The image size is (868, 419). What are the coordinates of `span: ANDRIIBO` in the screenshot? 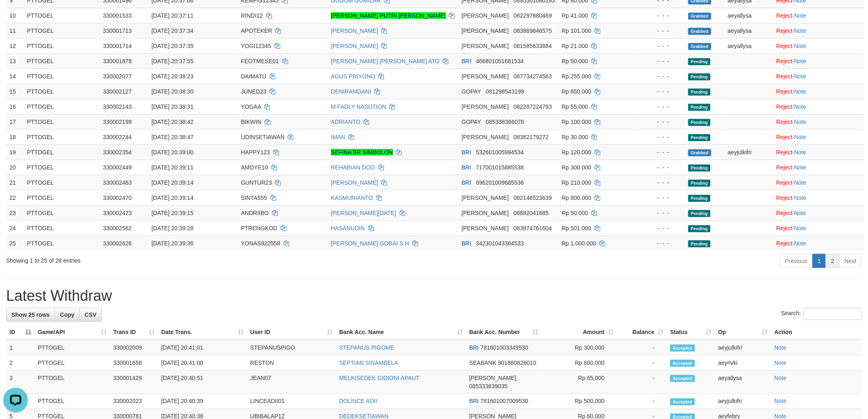 It's located at (255, 213).